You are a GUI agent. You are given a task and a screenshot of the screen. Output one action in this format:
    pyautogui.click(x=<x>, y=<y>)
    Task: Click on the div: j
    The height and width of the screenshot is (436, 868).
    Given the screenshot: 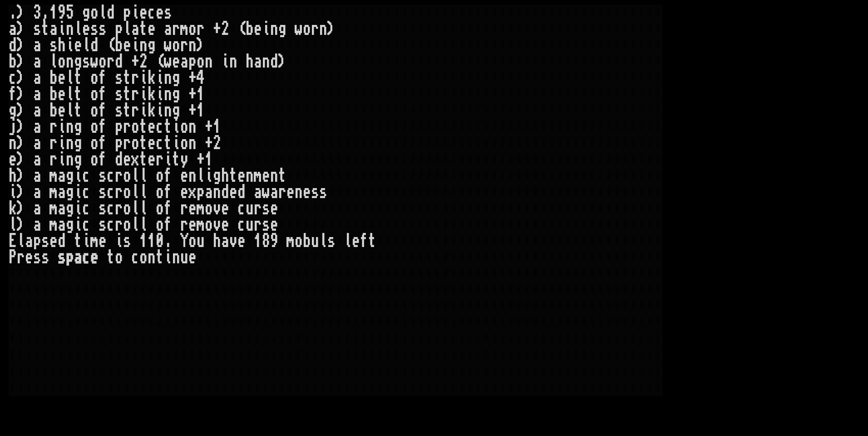 What is the action you would take?
    pyautogui.click(x=12, y=127)
    